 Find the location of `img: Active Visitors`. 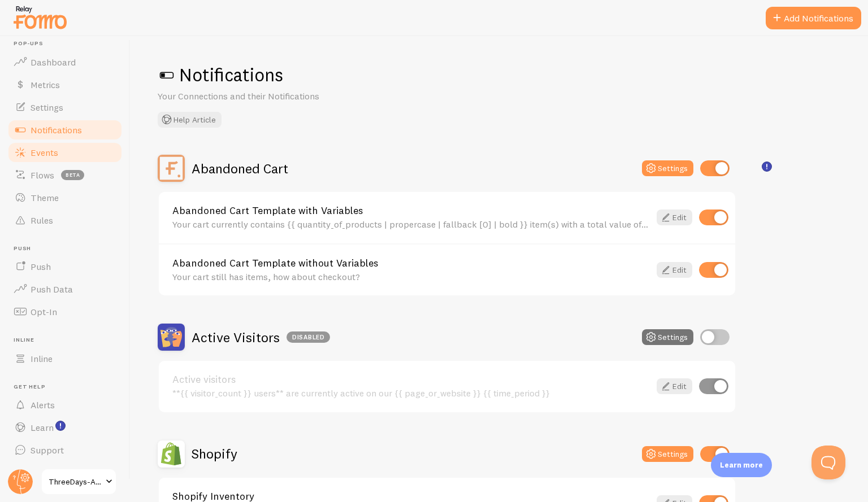

img: Active Visitors is located at coordinates (171, 337).